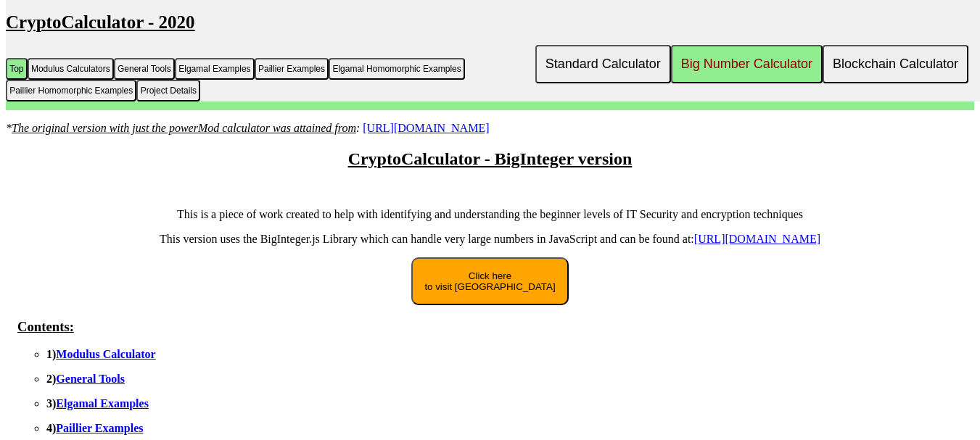 This screenshot has width=980, height=440. I want to click on button: Big Number Calculator, so click(746, 64).